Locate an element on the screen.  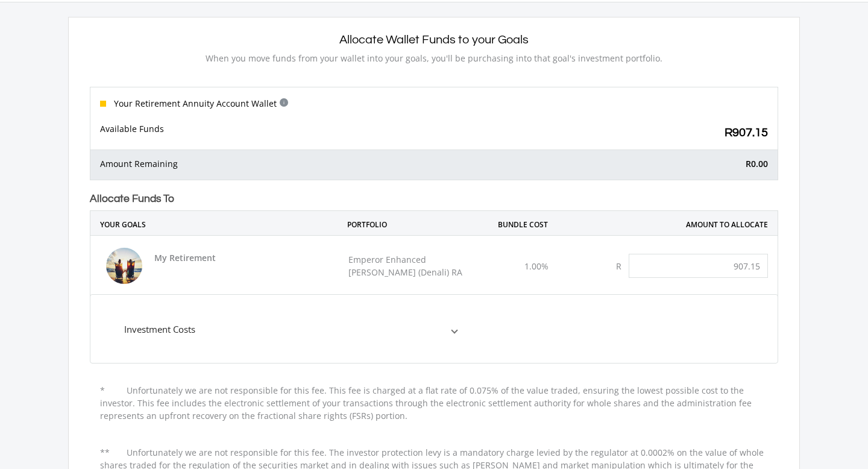
div: R is located at coordinates (618, 266).